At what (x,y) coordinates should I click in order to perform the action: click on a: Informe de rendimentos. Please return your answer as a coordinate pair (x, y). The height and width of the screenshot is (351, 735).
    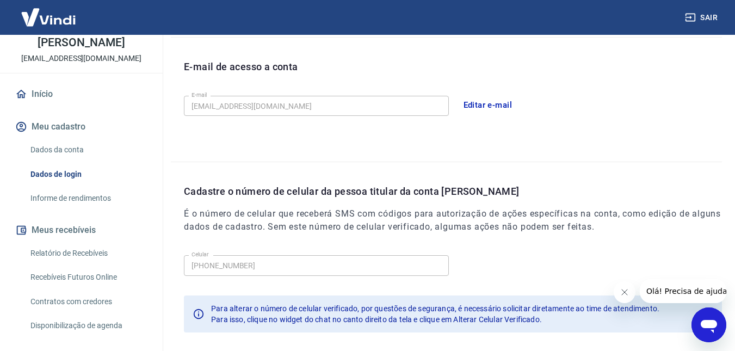
    Looking at the image, I should click on (88, 198).